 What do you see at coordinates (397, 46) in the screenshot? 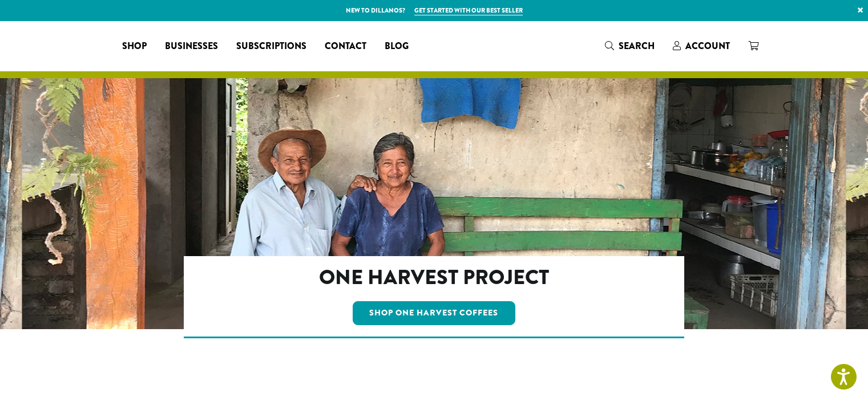
I see `span: Blog` at bounding box center [397, 46].